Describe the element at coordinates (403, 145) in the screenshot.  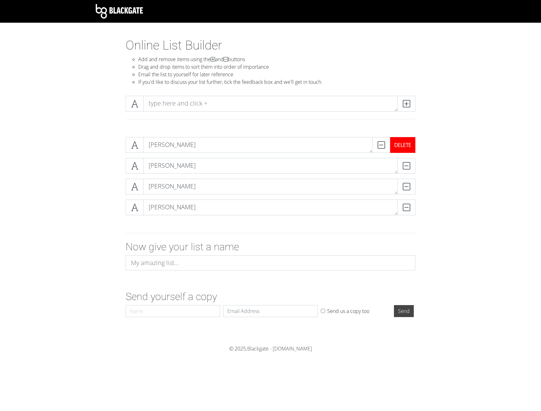
I see `div: DELETE` at that location.